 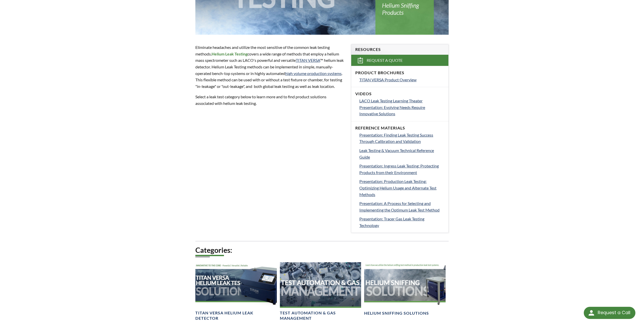 I want to click on h4: Reference Materials, so click(x=399, y=128).